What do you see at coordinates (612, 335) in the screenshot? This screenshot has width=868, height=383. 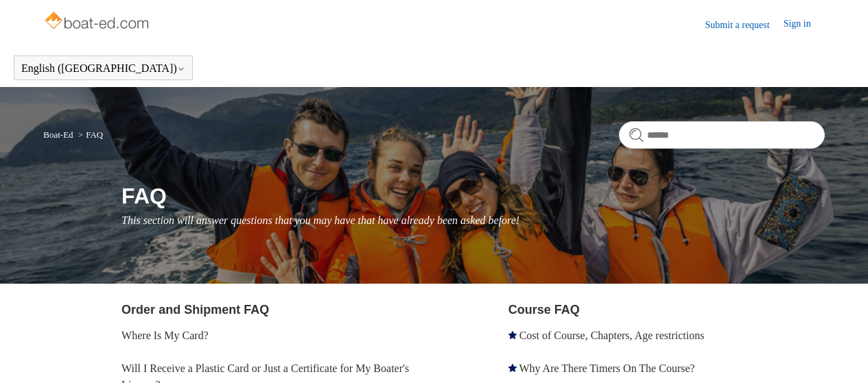 I see `a: Cost of Course, Chapters, Age restrictions` at bounding box center [612, 335].